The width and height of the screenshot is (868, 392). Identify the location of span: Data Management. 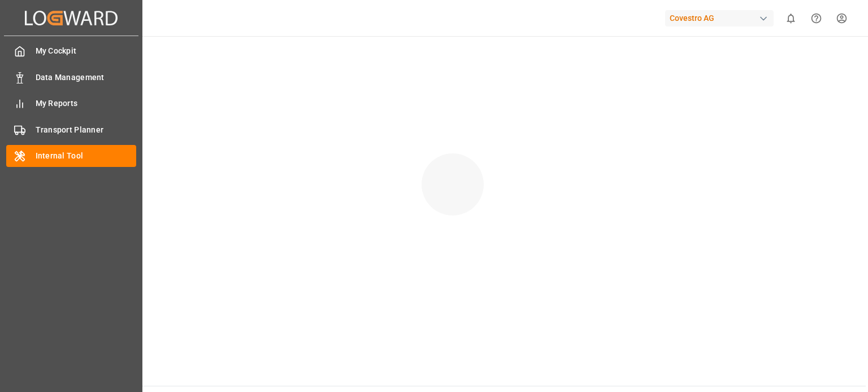
(86, 77).